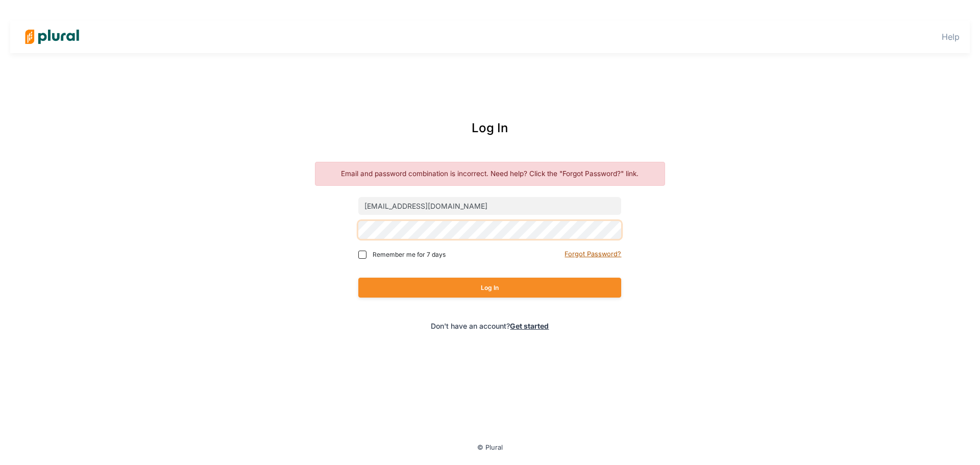 This screenshot has width=980, height=465. What do you see at coordinates (490, 206) in the screenshot?
I see `input: Email address` at bounding box center [490, 206].